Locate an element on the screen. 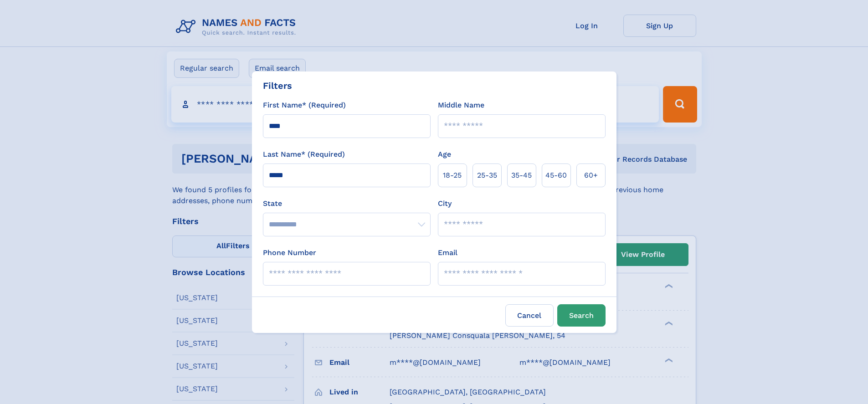 The height and width of the screenshot is (404, 868). div: Filters is located at coordinates (278, 85).